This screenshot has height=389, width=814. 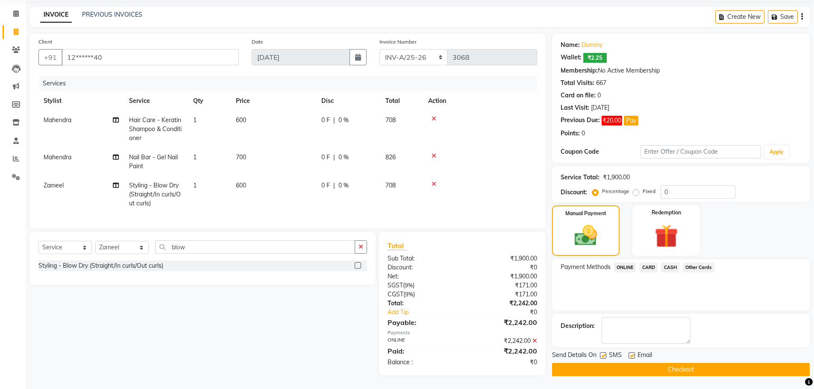 I want to click on span: Styling - Blow Dry (Straight/In curls/Out curls), so click(x=155, y=195).